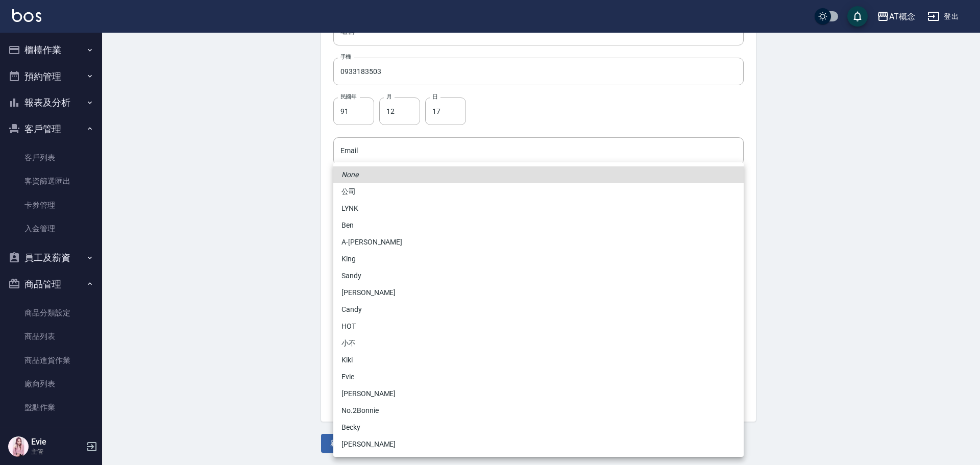  I want to click on li: Ben, so click(539, 225).